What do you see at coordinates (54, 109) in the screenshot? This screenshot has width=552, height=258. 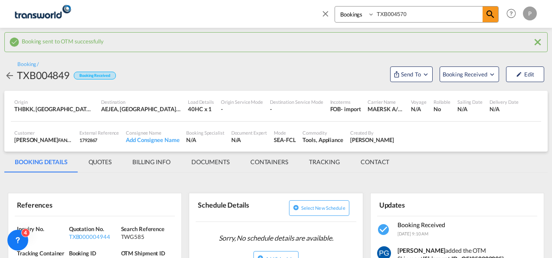 I see `div: THBKK, Bangkok, Thailand, South East Asia, Asia Pacific` at bounding box center [54, 109].